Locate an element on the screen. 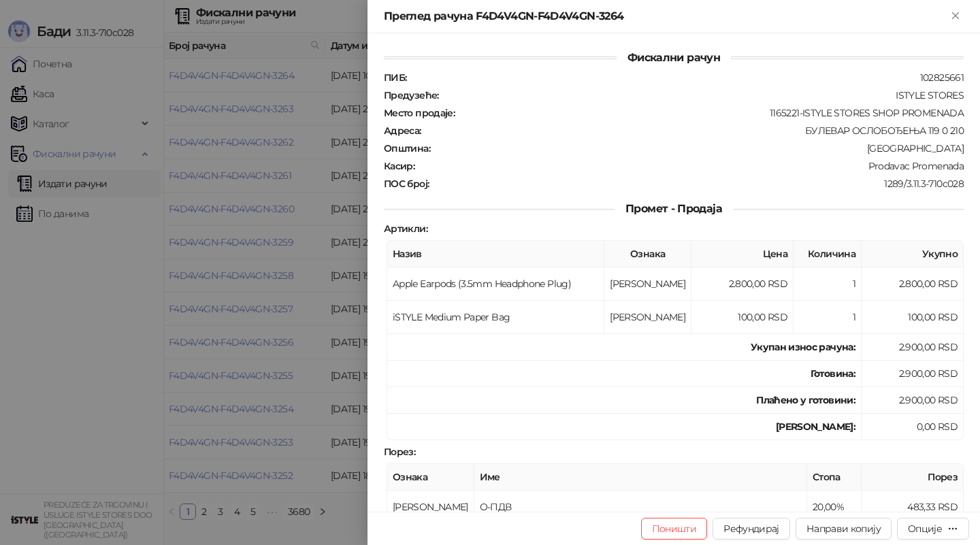 This screenshot has height=545, width=980. th: Назив is located at coordinates (496, 254).